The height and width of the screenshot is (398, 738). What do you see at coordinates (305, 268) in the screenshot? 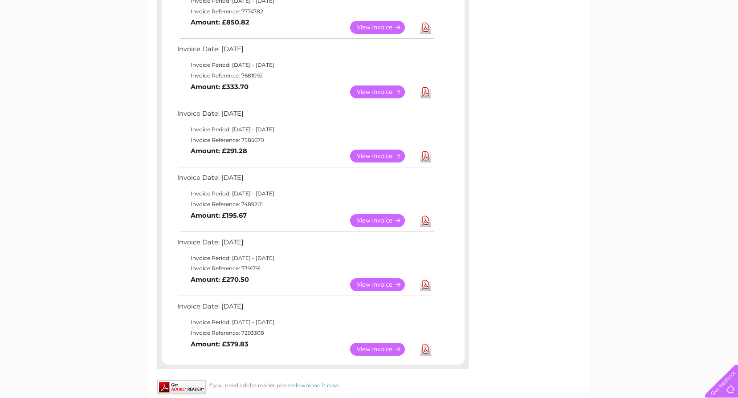
I see `td: Invoice Reference: 7391791` at bounding box center [305, 268].